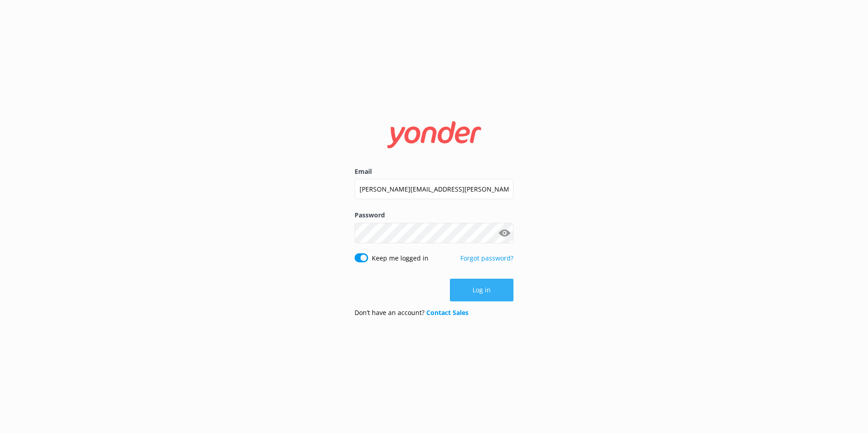  Describe the element at coordinates (482, 290) in the screenshot. I see `button: Log in` at that location.